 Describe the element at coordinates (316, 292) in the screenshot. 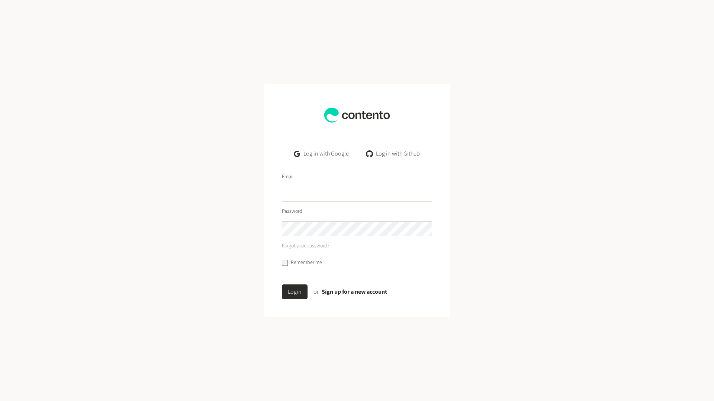

I see `span: or` at that location.